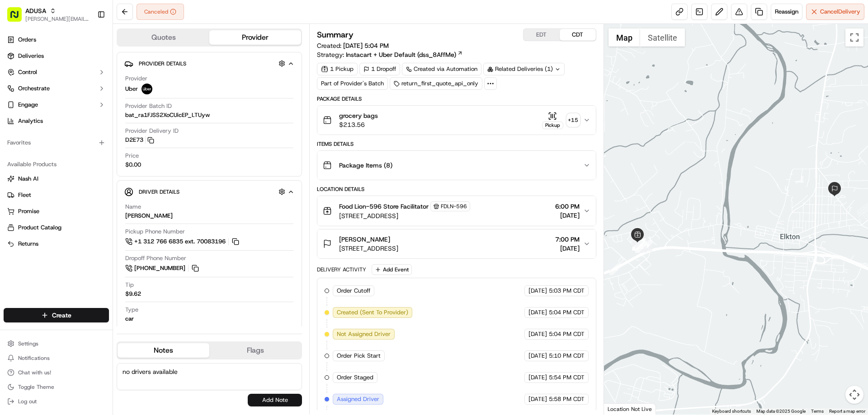 This screenshot has width=868, height=415. What do you see at coordinates (335, 35) in the screenshot?
I see `h3: Summary` at bounding box center [335, 35].